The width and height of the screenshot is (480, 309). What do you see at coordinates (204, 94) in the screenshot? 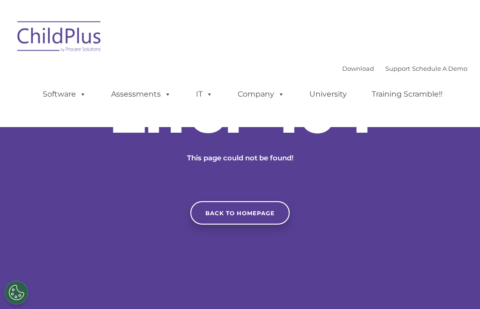
I see `a: IT` at bounding box center [204, 94].